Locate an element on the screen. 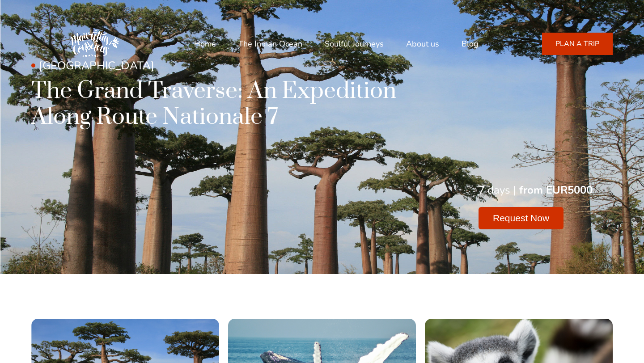 The height and width of the screenshot is (363, 644). a: Blog is located at coordinates (470, 44).